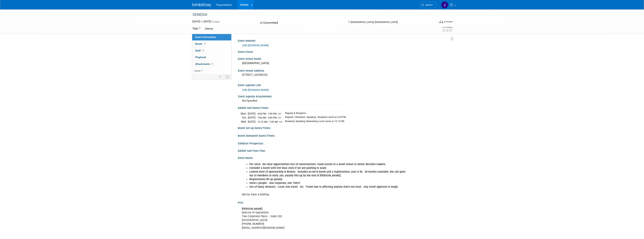  Describe the element at coordinates (428, 5) in the screenshot. I see `a: Search` at that location.